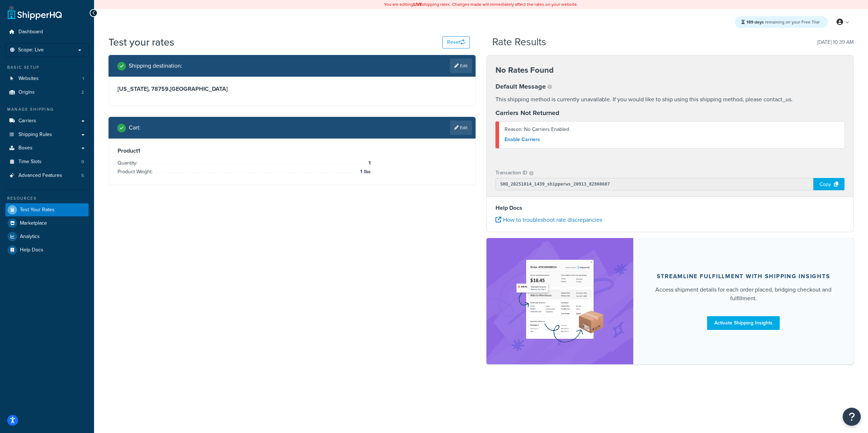  What do you see at coordinates (47, 110) in the screenshot?
I see `div: Manage Shipping` at bounding box center [47, 110].